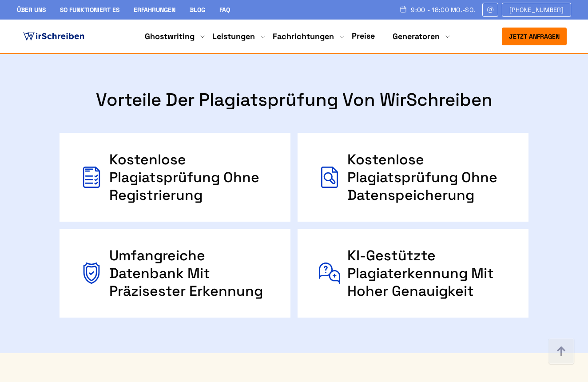 This screenshot has width=588, height=382. What do you see at coordinates (233, 37) in the screenshot?
I see `a: Leistungen` at bounding box center [233, 37].